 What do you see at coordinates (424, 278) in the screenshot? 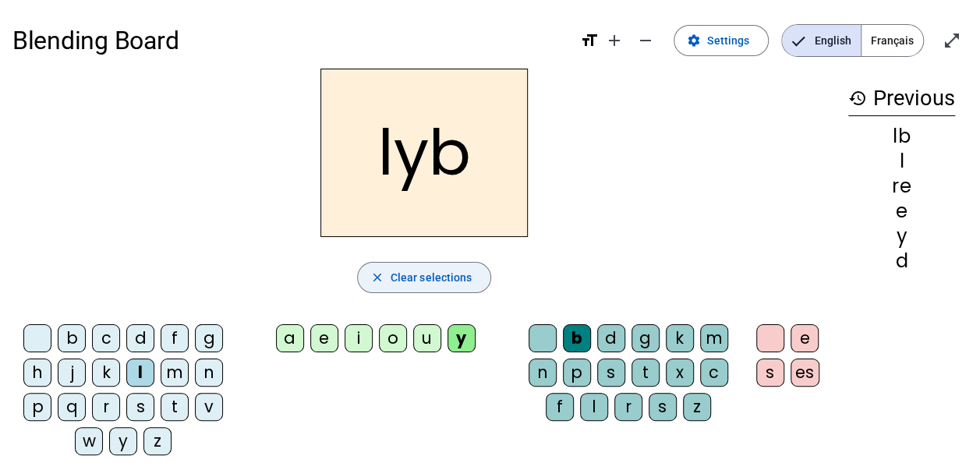
I see `button: Clear selections` at bounding box center [424, 278].